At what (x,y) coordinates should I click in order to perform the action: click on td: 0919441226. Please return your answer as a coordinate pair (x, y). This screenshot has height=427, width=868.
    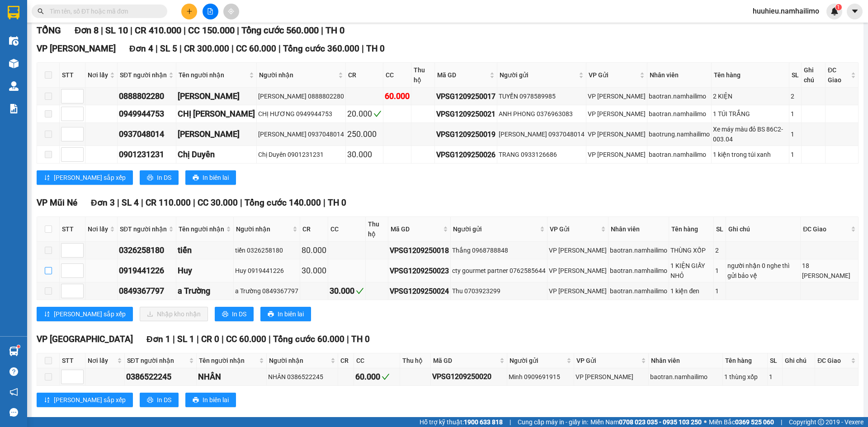
    Looking at the image, I should click on (147, 271).